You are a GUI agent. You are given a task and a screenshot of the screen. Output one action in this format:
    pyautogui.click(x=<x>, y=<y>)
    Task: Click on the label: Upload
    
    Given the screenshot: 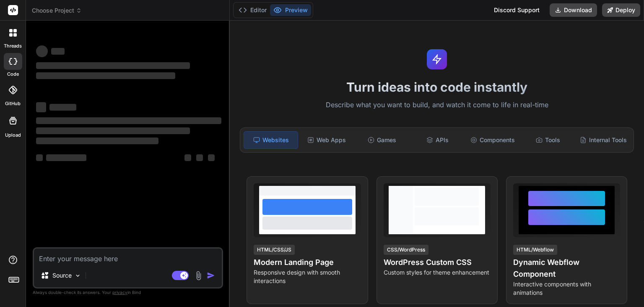 What is the action you would take?
    pyautogui.click(x=13, y=135)
    